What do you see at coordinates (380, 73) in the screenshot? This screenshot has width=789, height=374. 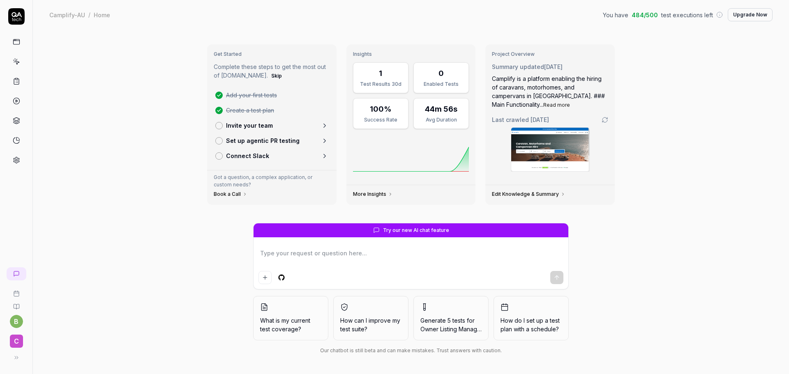 I see `div: 1` at bounding box center [380, 73].